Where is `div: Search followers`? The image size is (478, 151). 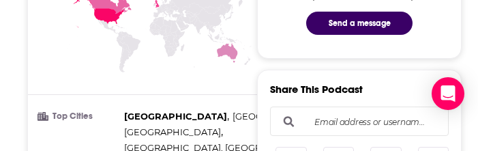 div: Search followers is located at coordinates (359, 121).